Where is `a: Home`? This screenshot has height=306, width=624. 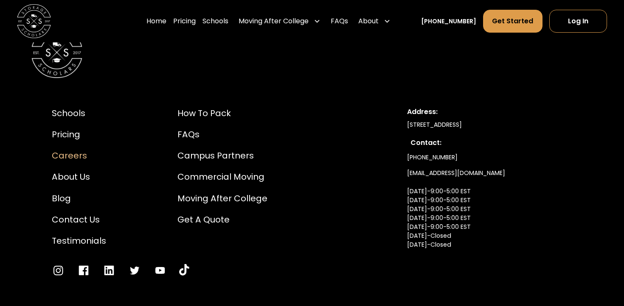
a: Home is located at coordinates (156, 21).